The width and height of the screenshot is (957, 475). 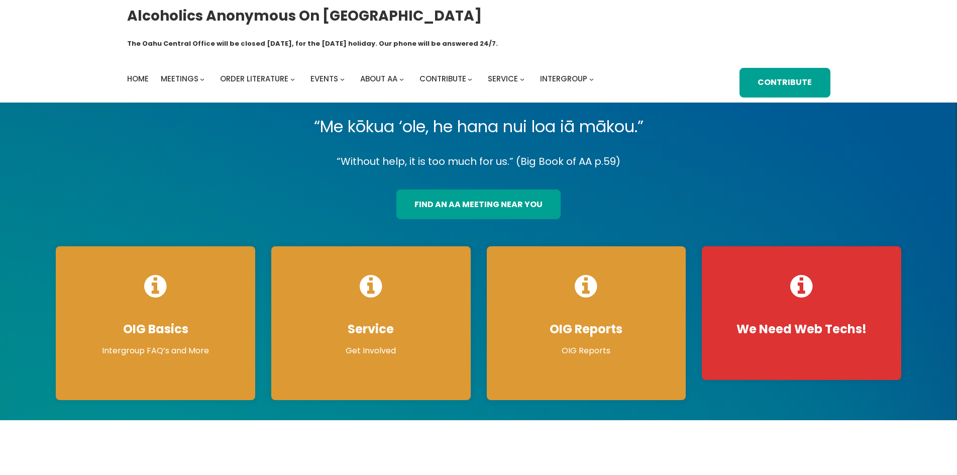 What do you see at coordinates (564, 78) in the screenshot?
I see `span: Intergroup` at bounding box center [564, 78].